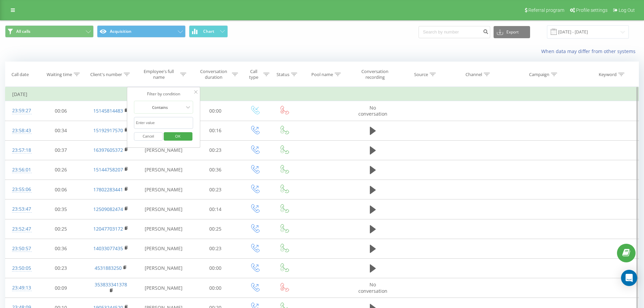 The height and width of the screenshot is (308, 644). What do you see at coordinates (61, 150) in the screenshot?
I see `td: 00:37` at bounding box center [61, 150].